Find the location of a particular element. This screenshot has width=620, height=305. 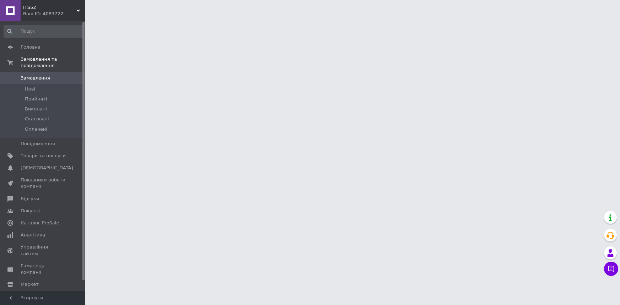

span: Скасовані is located at coordinates (37, 119).